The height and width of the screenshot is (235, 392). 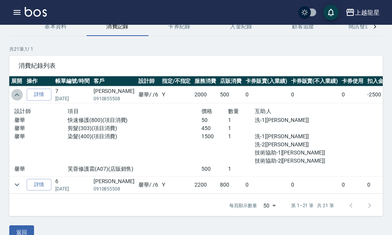 I want to click on span: 設計師, so click(x=22, y=111).